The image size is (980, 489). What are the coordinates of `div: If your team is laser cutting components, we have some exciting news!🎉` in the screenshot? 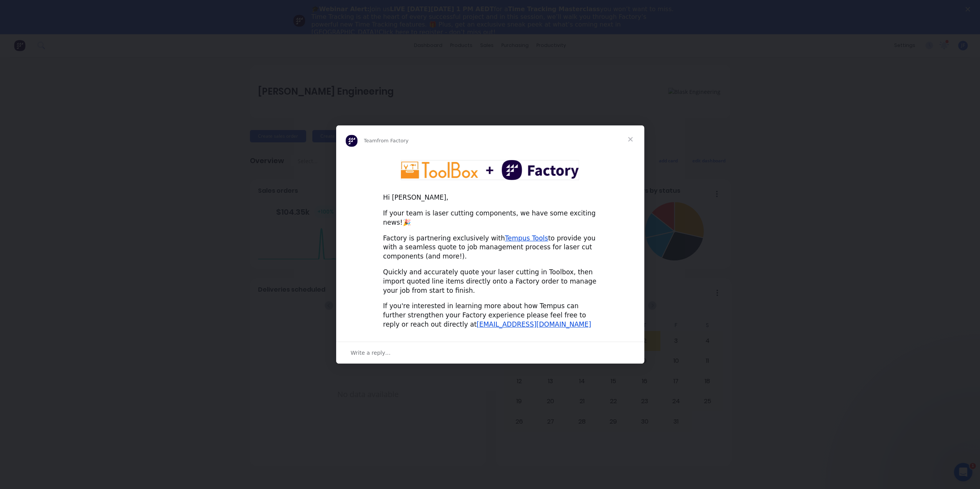 It's located at (490, 219).